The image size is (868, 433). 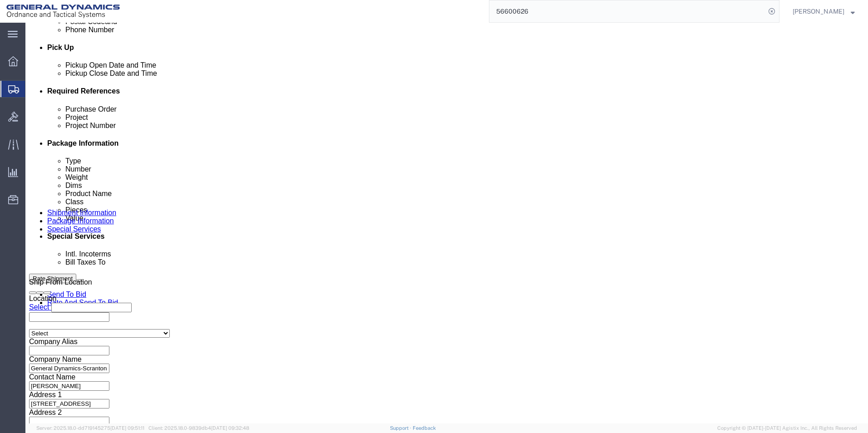 What do you see at coordinates (63, 12) in the screenshot?
I see `img: logo` at bounding box center [63, 12].